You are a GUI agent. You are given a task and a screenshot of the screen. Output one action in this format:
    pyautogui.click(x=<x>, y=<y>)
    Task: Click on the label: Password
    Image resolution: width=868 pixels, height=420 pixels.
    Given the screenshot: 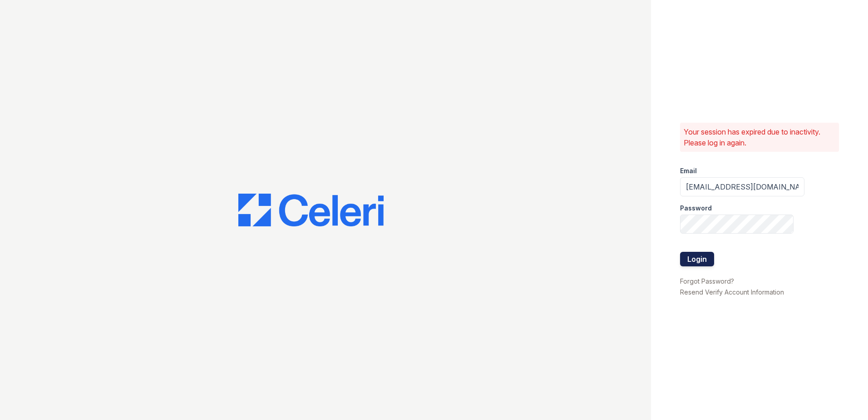 What is the action you would take?
    pyautogui.click(x=696, y=209)
    